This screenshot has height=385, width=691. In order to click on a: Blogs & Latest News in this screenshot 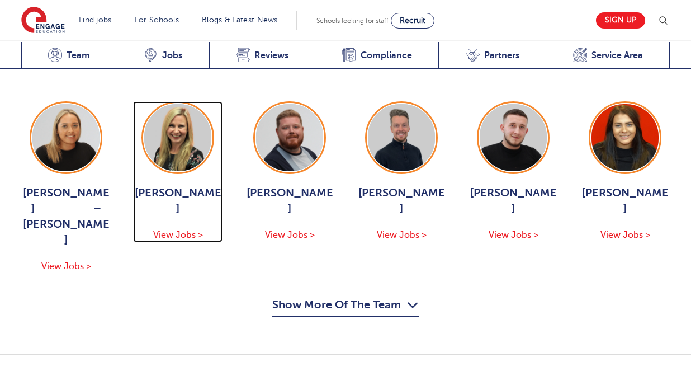, I will do `click(240, 20)`.